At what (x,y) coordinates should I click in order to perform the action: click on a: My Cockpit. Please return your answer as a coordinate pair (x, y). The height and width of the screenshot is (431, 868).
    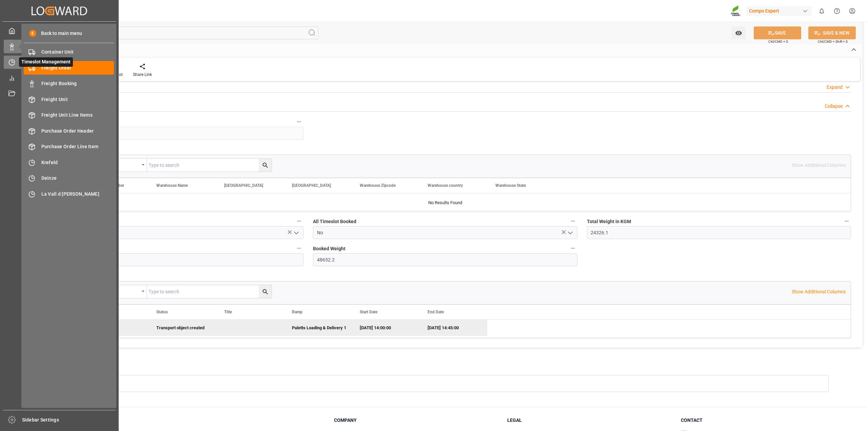
    Looking at the image, I should click on (59, 30).